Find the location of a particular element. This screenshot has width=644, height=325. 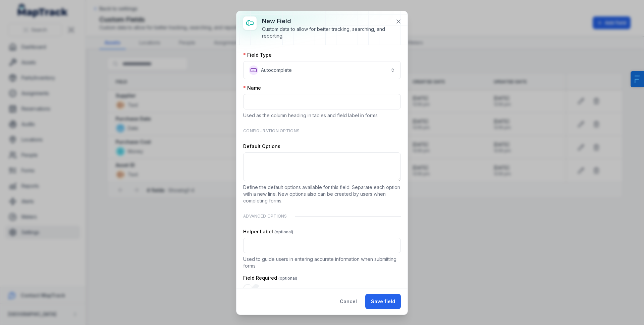

p: Define the default options available for this field. Separate each option with a new line. New op... is located at coordinates (322, 194).